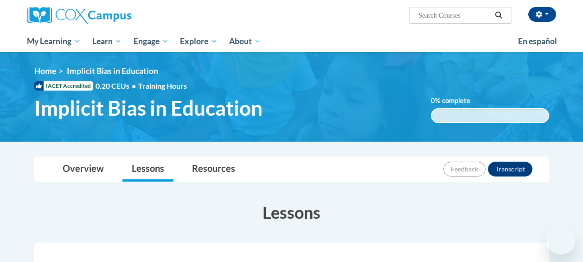 The height and width of the screenshot is (262, 583). Describe the element at coordinates (54, 41) in the screenshot. I see `a: My Learning` at that location.